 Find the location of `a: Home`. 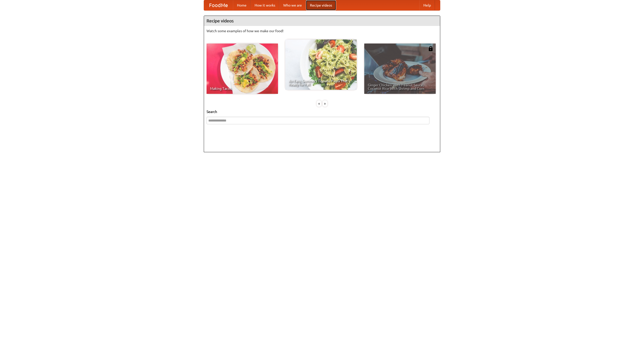

a: Home is located at coordinates (242, 5).